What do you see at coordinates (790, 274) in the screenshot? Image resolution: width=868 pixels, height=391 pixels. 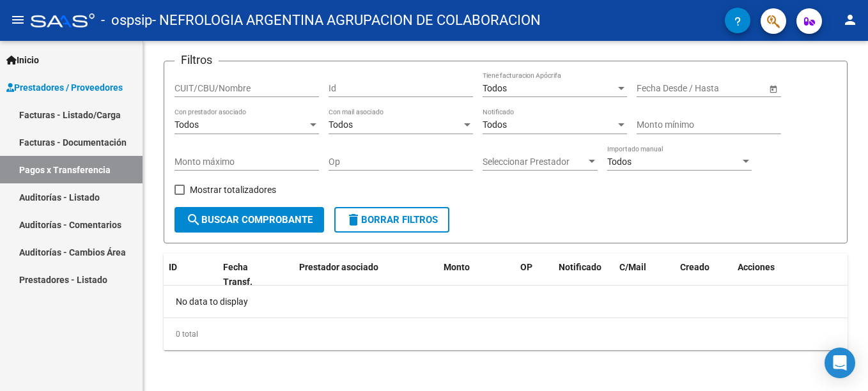 I see `datatable-header-cell: Acciones` at bounding box center [790, 274].